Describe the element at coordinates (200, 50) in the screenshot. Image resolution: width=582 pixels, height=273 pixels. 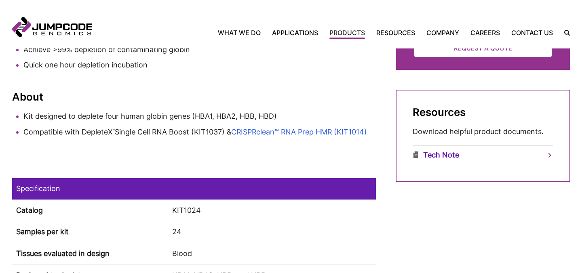
I see `li: Achieve >99% depletion of contaminating globin` at that location.